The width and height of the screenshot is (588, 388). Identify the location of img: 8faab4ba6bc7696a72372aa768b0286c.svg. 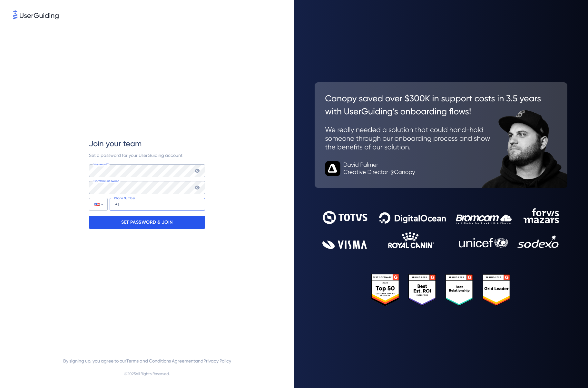
(36, 15).